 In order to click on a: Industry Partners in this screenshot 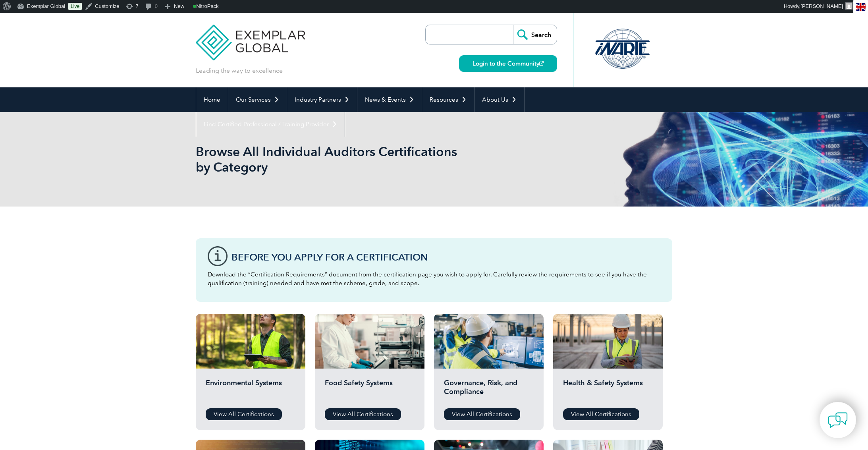, I will do `click(322, 100)`.